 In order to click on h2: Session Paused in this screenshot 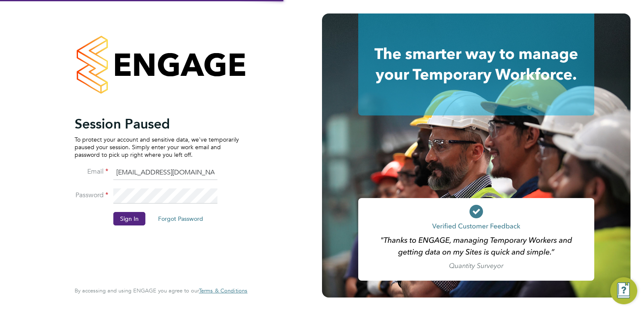, I will do `click(157, 124)`.